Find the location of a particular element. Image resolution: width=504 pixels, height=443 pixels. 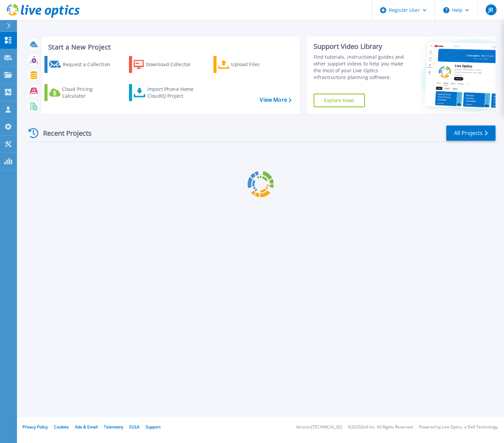

a: All Projects is located at coordinates (471, 133).